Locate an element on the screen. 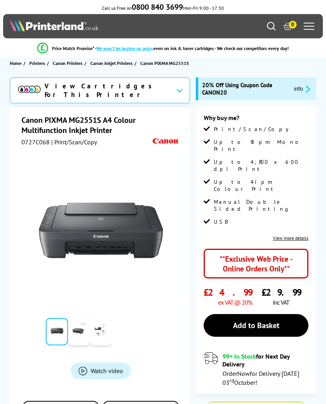 The width and height of the screenshot is (326, 404). div: **Exclusive Web Price - Online Orders Only** is located at coordinates (256, 264).